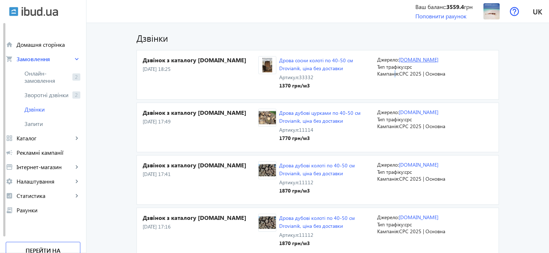 This screenshot has width=549, height=253. I want to click on mat-icon: grid_view, so click(9, 138).